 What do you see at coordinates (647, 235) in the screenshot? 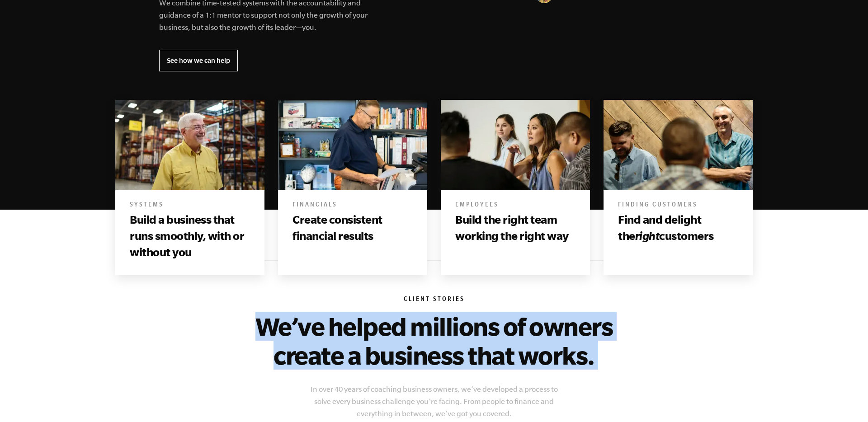
I see `i: right` at bounding box center [647, 235].